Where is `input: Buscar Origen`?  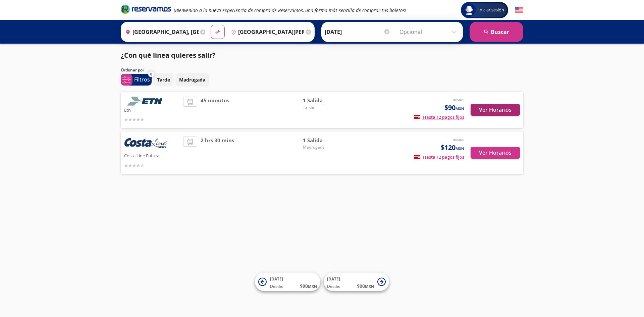 input: Buscar Origen is located at coordinates (161, 32).